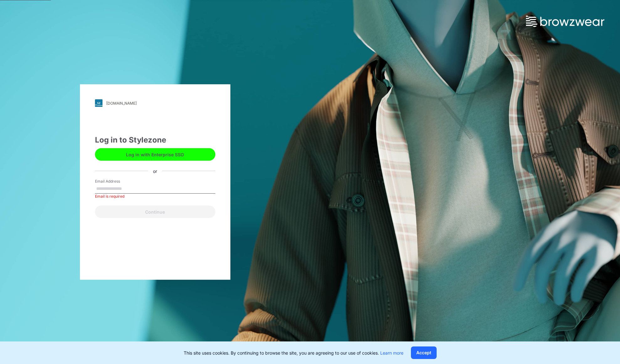 The image size is (620, 364). What do you see at coordinates (155, 154) in the screenshot?
I see `button: Log in with Enterprise SSO` at bounding box center [155, 154].